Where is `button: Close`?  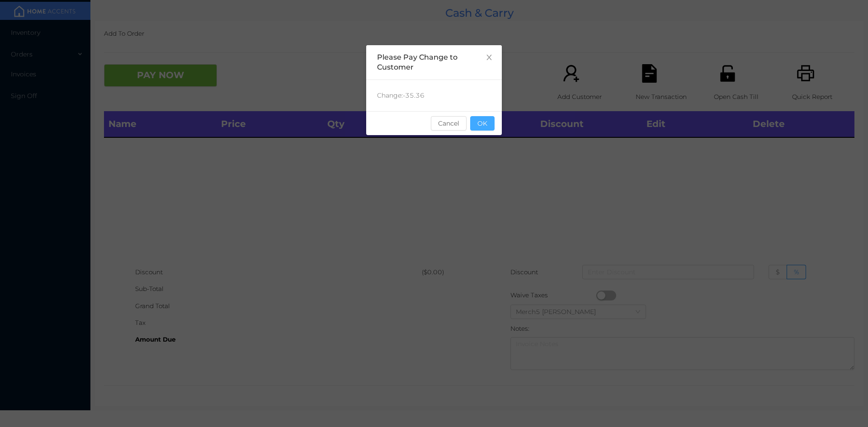 button: Close is located at coordinates (489, 58).